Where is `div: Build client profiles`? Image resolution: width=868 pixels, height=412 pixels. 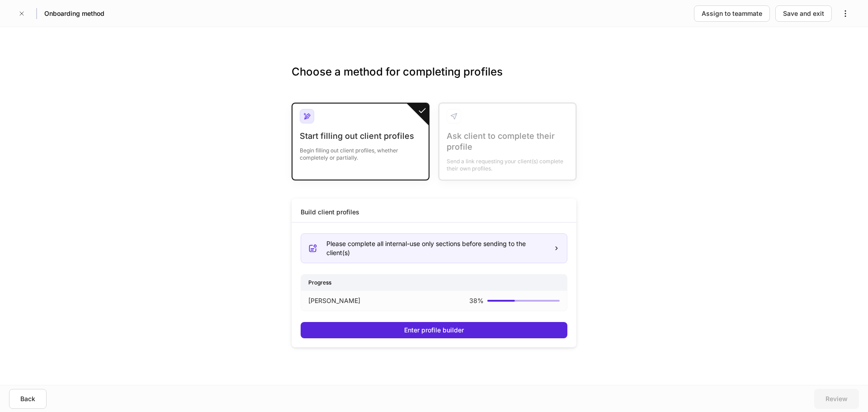 div: Build client profiles is located at coordinates (330, 212).